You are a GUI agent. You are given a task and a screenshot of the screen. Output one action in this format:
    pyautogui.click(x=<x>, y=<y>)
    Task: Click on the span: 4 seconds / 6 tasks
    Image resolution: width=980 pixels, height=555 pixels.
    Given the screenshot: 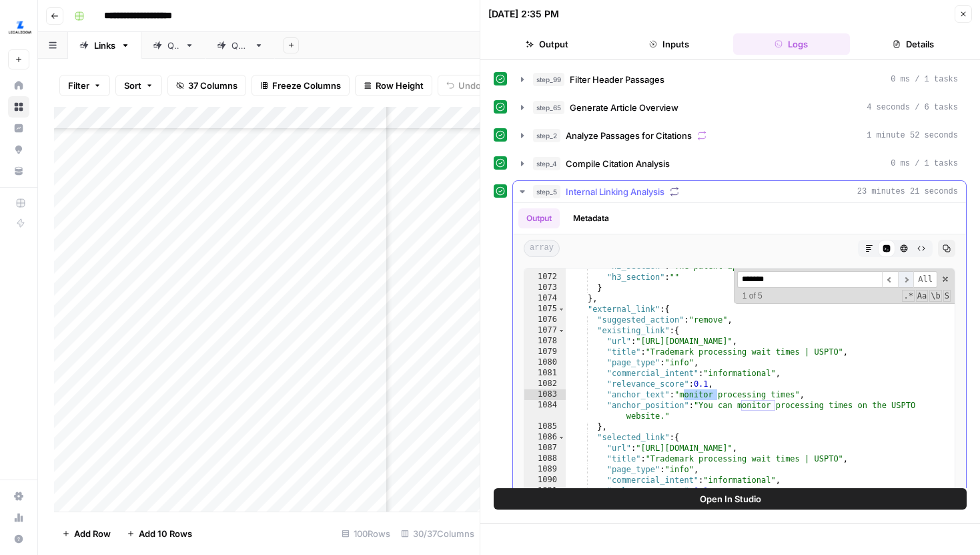 What is the action you would take?
    pyautogui.click(x=912, y=108)
    